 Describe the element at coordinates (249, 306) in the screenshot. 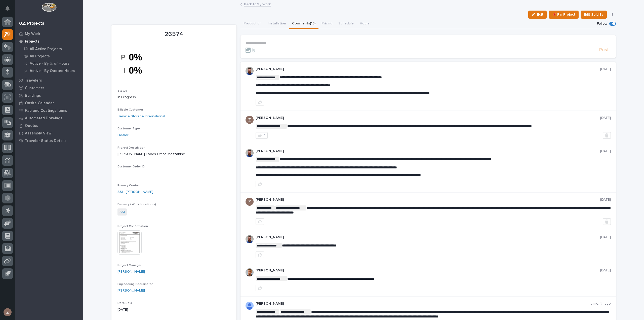

I see `img: AD5-WCmqz5_Kcnfb-JNJs0Fv3qBS0Jz1bxG2p1UShlkZ8J-3JKvvASxRW6Lr0wxC8O3POQnnEju8qItGG9E5Uxbglh-85Yquq...` at that location.